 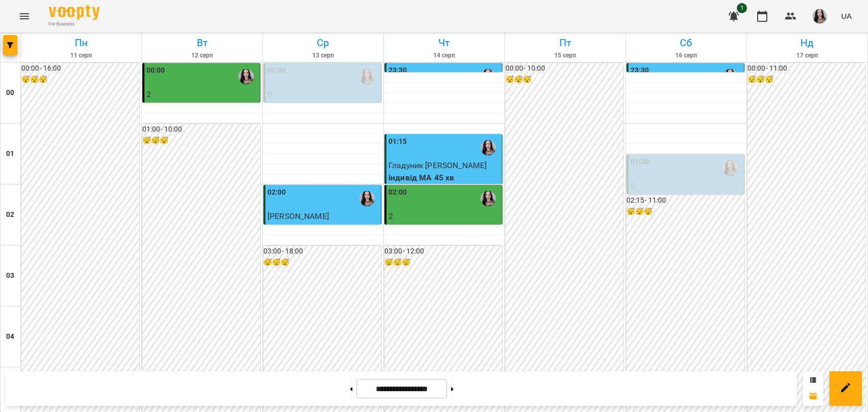 I want to click on h6: 11 серп, so click(x=81, y=55).